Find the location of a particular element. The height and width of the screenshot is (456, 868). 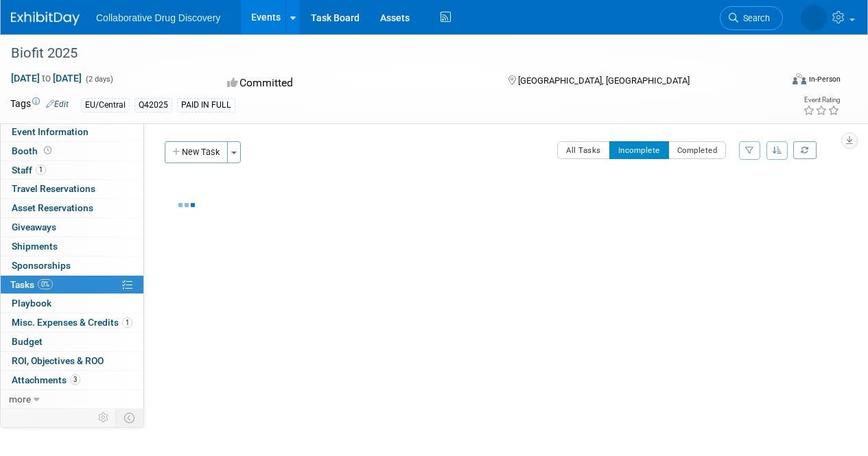

span: Giveaways is located at coordinates (33, 227).